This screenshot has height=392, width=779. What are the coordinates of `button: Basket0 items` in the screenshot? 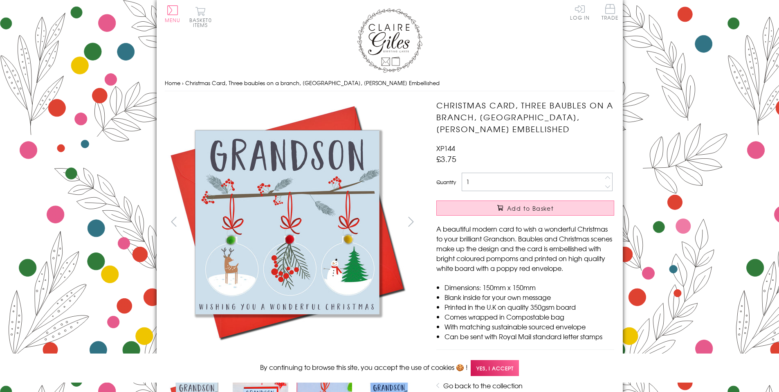 It's located at (200, 17).